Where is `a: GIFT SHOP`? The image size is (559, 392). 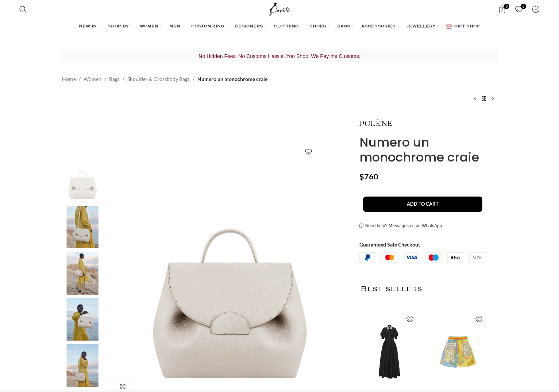 a: GIFT SHOP is located at coordinates (463, 26).